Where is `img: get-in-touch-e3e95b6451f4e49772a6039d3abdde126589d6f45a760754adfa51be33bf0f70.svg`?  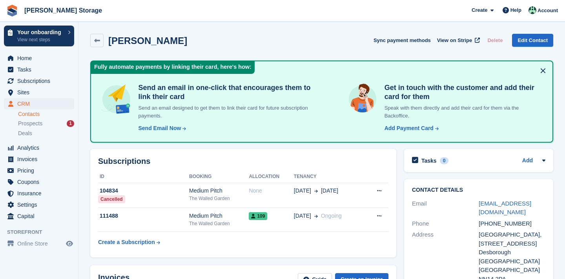
img: get-in-touch-e3e95b6451f4e49772a6039d3abdde126589d6f45a760754adfa51be33bf0f70.svg is located at coordinates (362, 98).